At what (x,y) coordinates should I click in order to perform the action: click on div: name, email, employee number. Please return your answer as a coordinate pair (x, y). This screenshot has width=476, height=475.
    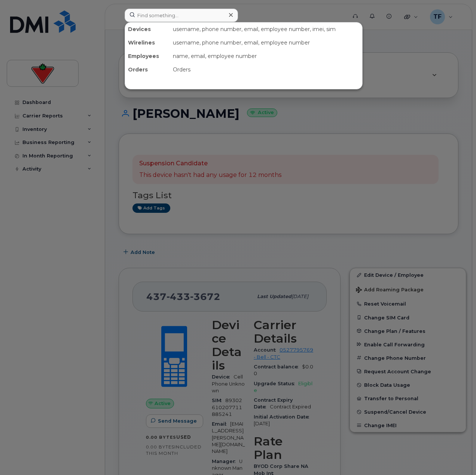
    Looking at the image, I should click on (266, 56).